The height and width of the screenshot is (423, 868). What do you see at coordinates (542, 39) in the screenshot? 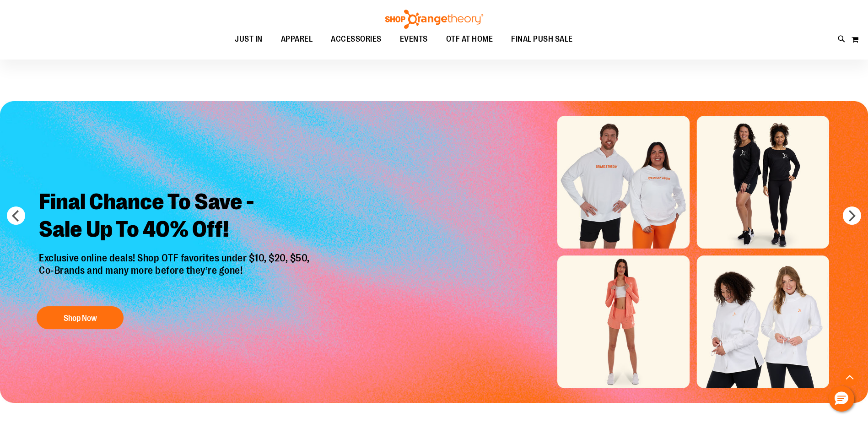
I see `span: FINAL PUSH SALE` at bounding box center [542, 39].